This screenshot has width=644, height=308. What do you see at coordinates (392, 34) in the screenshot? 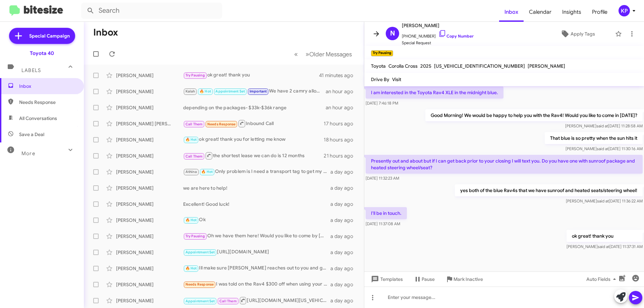
I see `span: N` at bounding box center [392, 34].